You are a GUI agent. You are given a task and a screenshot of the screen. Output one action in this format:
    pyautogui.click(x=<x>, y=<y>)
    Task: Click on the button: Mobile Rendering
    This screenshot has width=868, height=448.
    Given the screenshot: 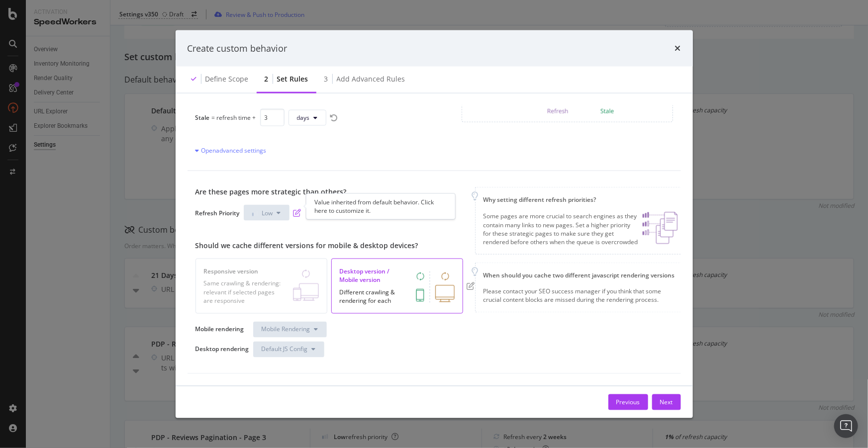 What is the action you would take?
    pyautogui.click(x=290, y=330)
    